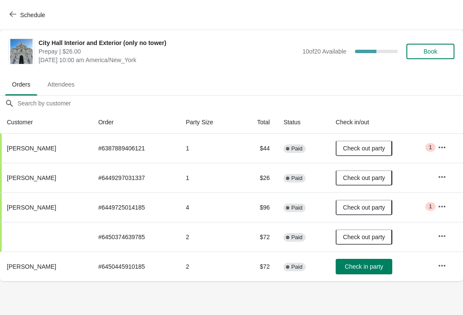 The image size is (463, 315). What do you see at coordinates (33, 15) in the screenshot?
I see `span: Schedule` at bounding box center [33, 15].